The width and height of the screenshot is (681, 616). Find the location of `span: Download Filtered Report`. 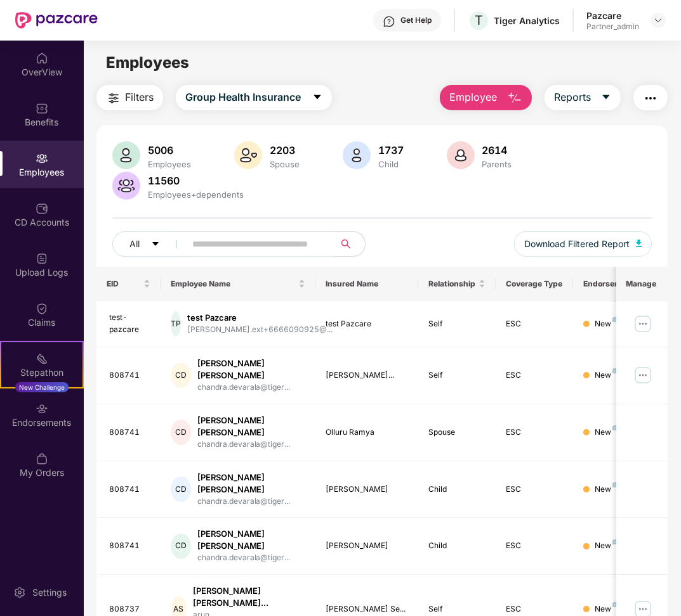

span: Download Filtered Report is located at coordinates (577, 244).